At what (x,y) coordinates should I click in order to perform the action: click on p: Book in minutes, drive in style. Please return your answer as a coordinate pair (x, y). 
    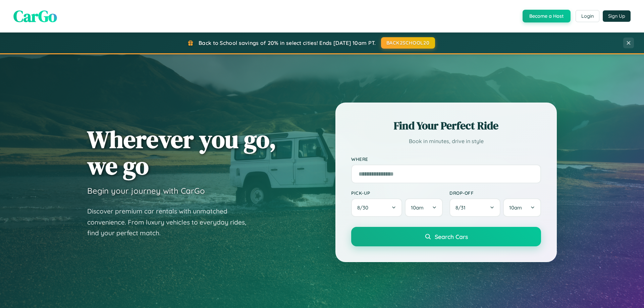
    Looking at the image, I should click on (446, 141).